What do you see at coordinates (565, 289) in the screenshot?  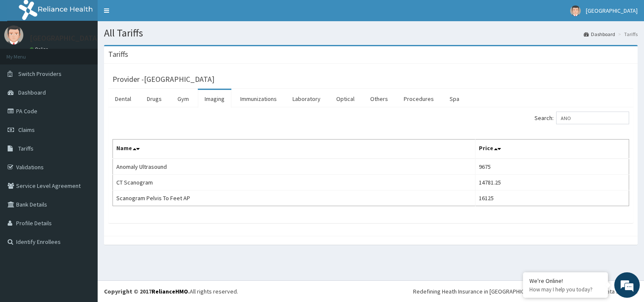 I see `p: How may I help you today?` at bounding box center [565, 289].